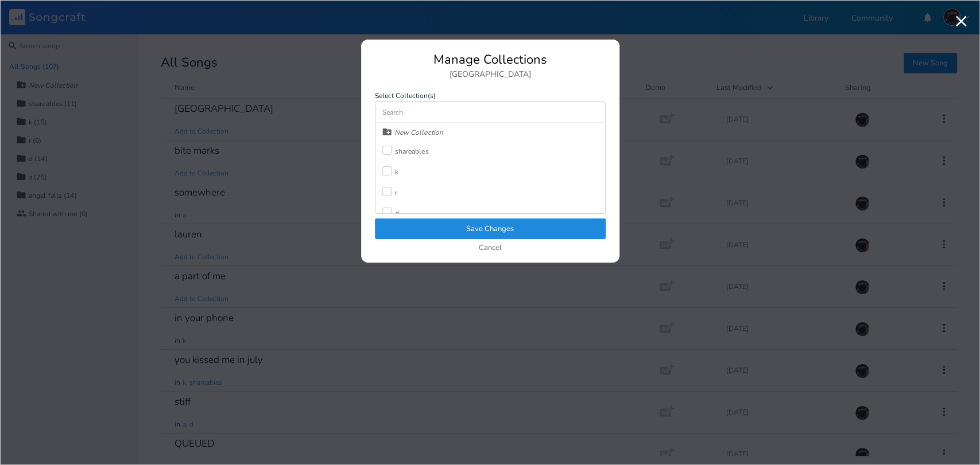 The width and height of the screenshot is (980, 465). I want to click on div: New Collection, so click(418, 132).